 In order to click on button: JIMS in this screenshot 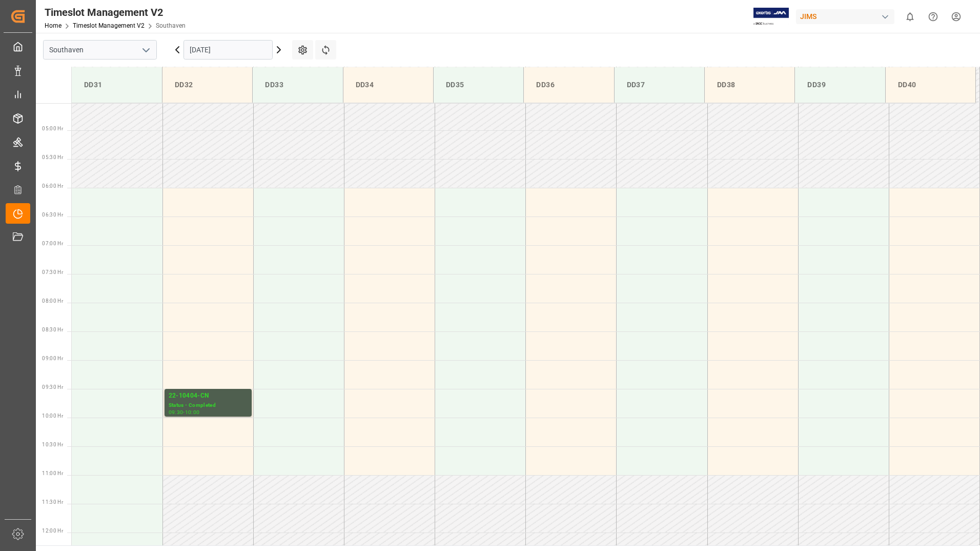, I will do `click(848, 17)`.